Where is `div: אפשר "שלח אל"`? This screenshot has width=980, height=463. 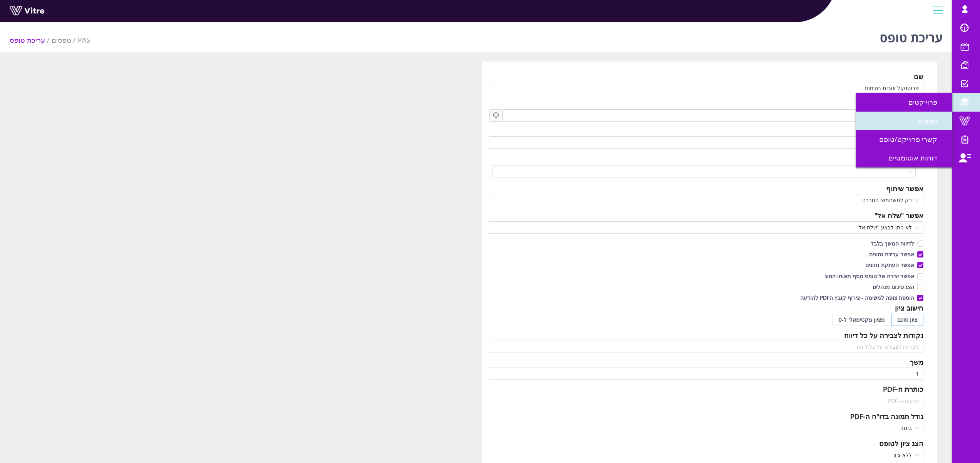 div: אפשר "שלח אל" is located at coordinates (899, 216).